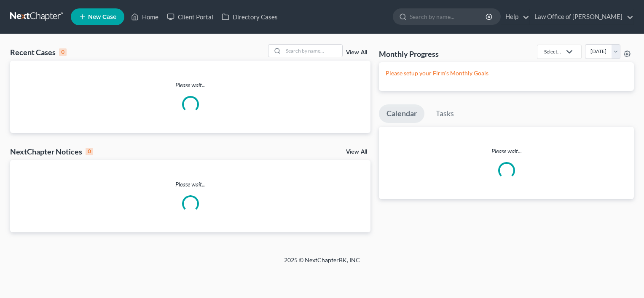 This screenshot has height=298, width=644. I want to click on a: Help, so click(515, 17).